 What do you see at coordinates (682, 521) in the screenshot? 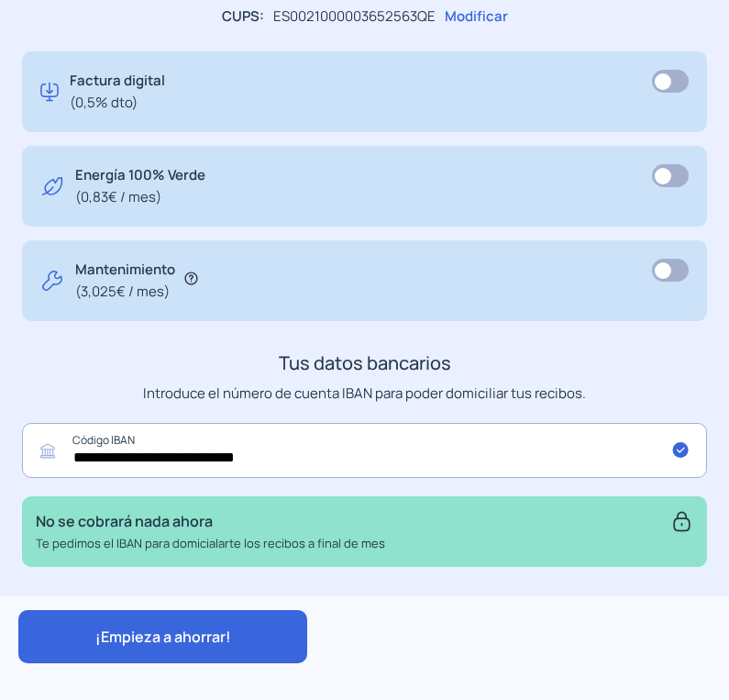
I see `img: secure.svg` at bounding box center [682, 521].